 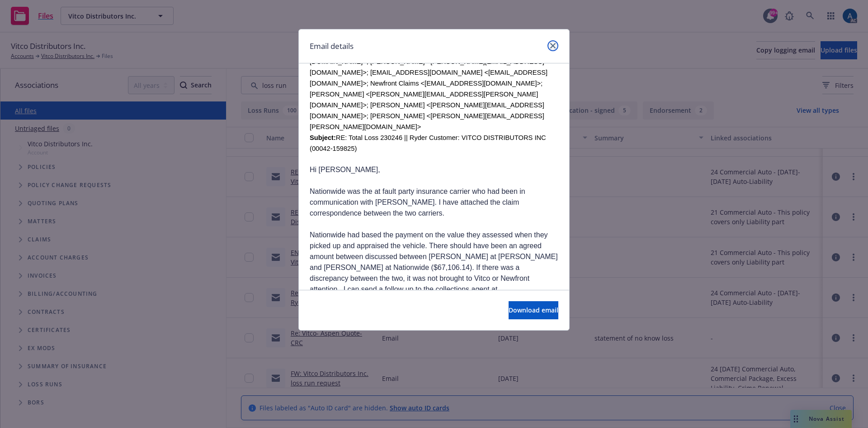 What do you see at coordinates (323, 138) in the screenshot?
I see `b: Subject:` at bounding box center [323, 138].